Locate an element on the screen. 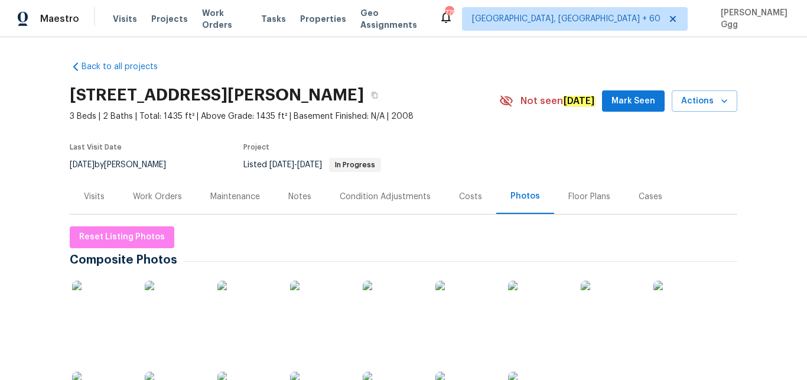 The width and height of the screenshot is (807, 380). span: Project is located at coordinates (257, 147).